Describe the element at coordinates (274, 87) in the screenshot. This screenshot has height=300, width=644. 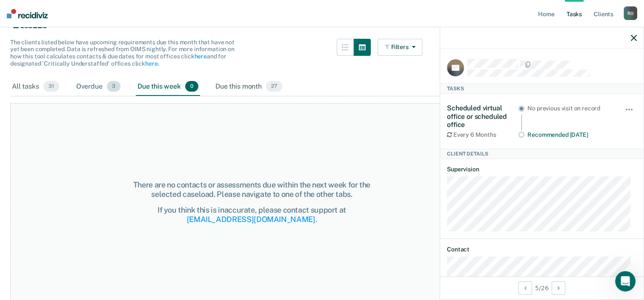
I see `span: 27` at that location.